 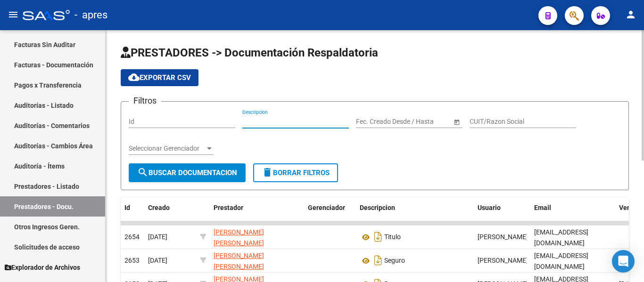 I want to click on span: Borrar Filtros, so click(x=296, y=173).